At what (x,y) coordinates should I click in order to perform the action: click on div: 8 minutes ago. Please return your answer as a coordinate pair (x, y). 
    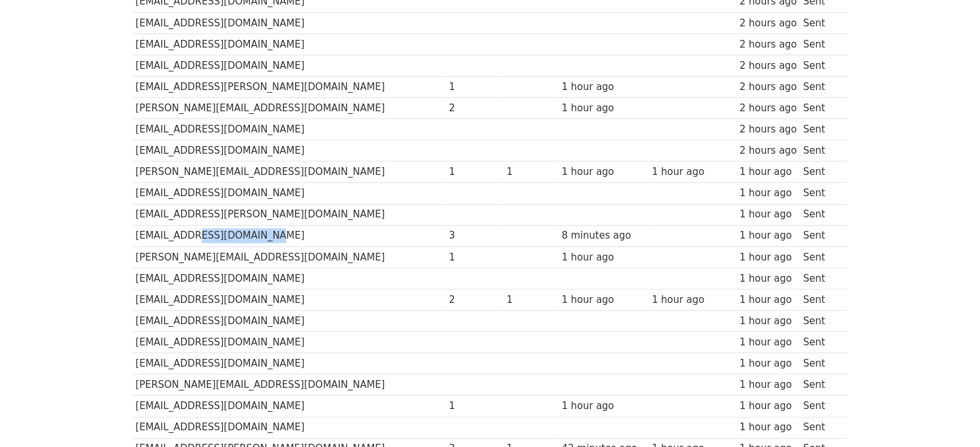
    Looking at the image, I should click on (604, 235).